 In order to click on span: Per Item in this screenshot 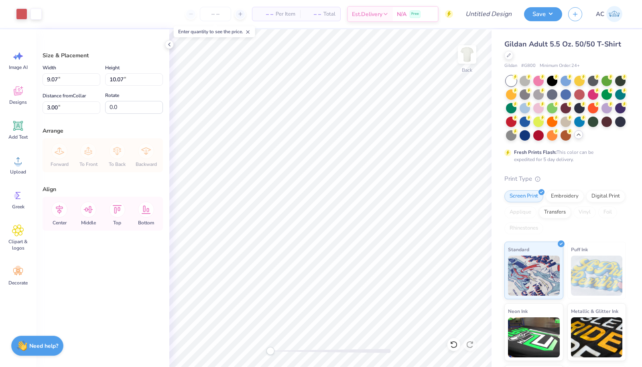, I will do `click(285, 14)`.